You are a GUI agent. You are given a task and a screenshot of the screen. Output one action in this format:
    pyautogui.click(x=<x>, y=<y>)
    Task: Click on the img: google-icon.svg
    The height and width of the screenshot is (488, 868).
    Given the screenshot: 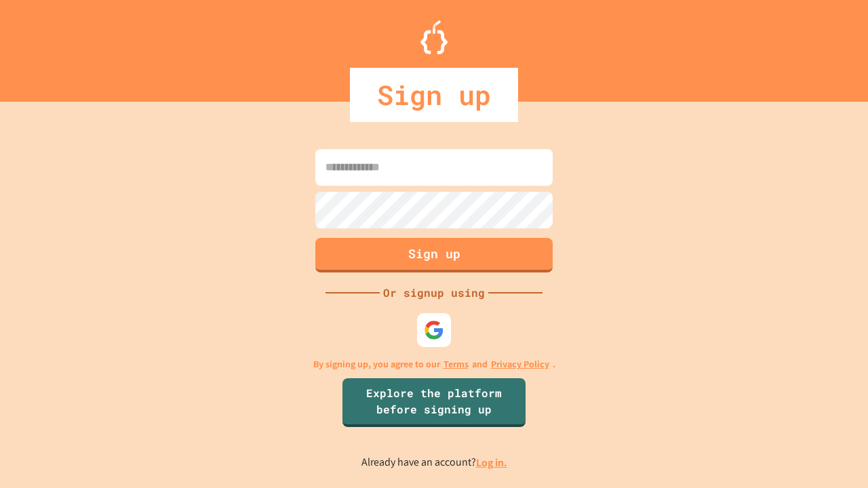 What is the action you would take?
    pyautogui.click(x=434, y=331)
    